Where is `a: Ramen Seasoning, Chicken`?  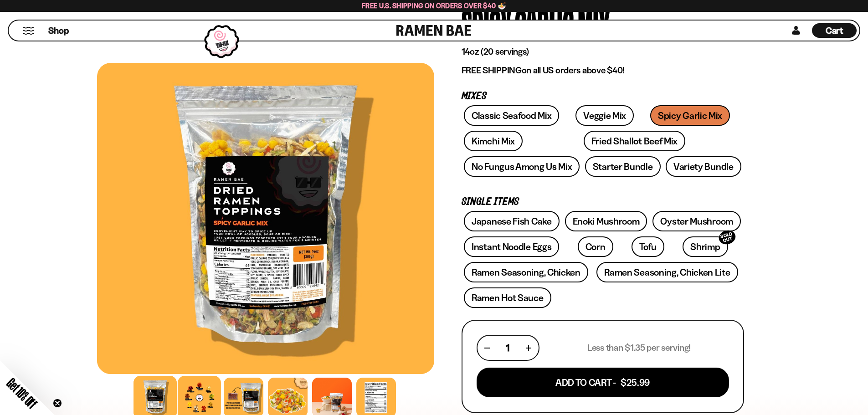
a: Ramen Seasoning, Chicken is located at coordinates (526, 272).